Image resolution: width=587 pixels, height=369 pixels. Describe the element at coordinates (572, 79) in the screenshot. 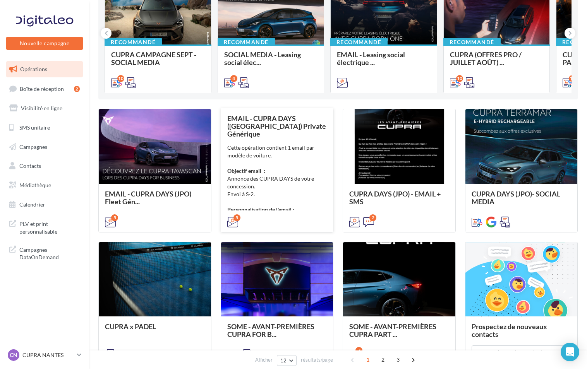

I see `div: 11` at that location.